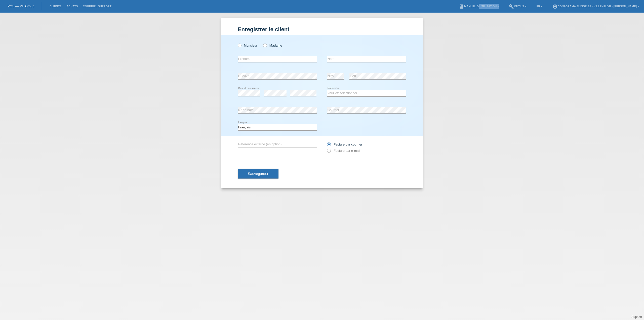 The height and width of the screenshot is (320, 644). I want to click on label: Madame, so click(273, 46).